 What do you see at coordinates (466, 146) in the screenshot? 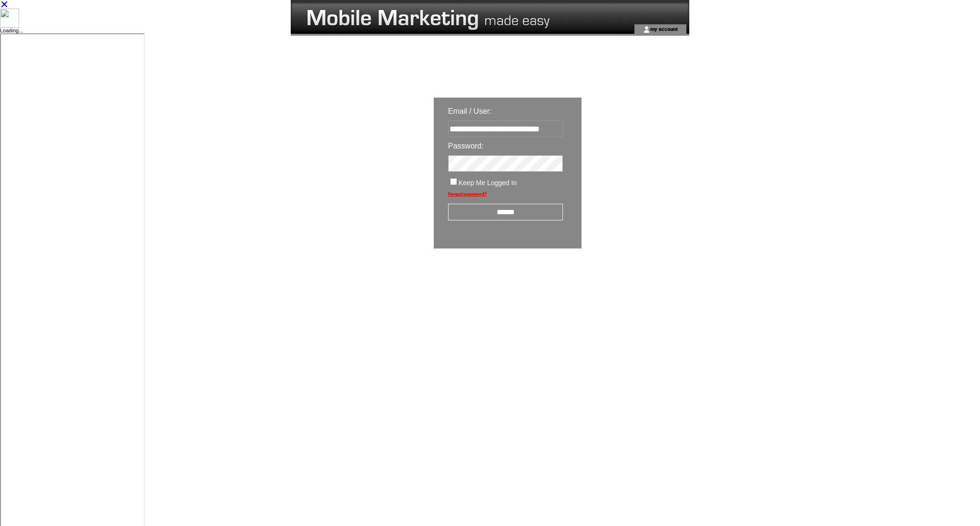
I see `span: Password:` at bounding box center [466, 146].